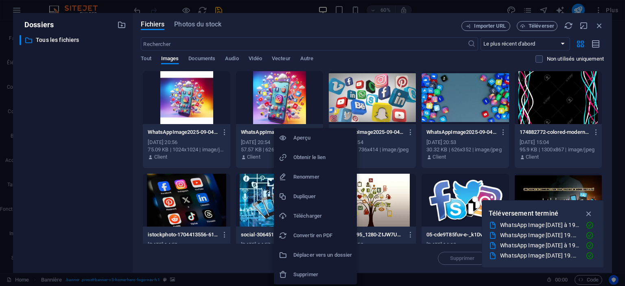 Image resolution: width=625 pixels, height=286 pixels. Describe the element at coordinates (323, 138) in the screenshot. I see `h6: Aperçu` at that location.